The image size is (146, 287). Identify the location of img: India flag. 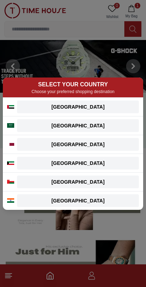
(11, 201).